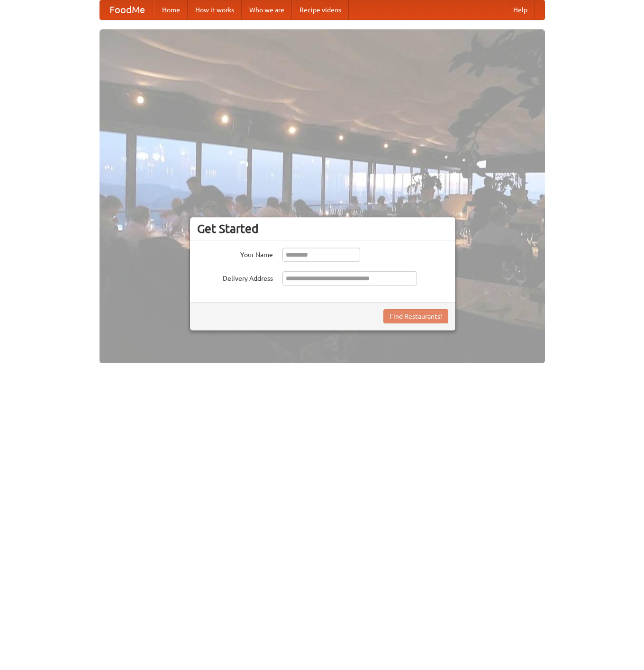 The height and width of the screenshot is (670, 644). I want to click on a: FoodMe, so click(127, 10).